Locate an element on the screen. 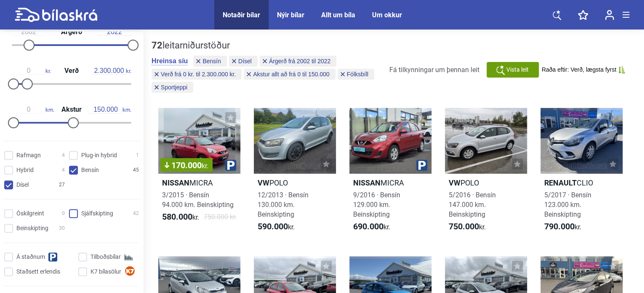  a: RenaultCLIO5/2017 · Bensín123.000 km. Beinskipting790.000kr. is located at coordinates (582, 174).